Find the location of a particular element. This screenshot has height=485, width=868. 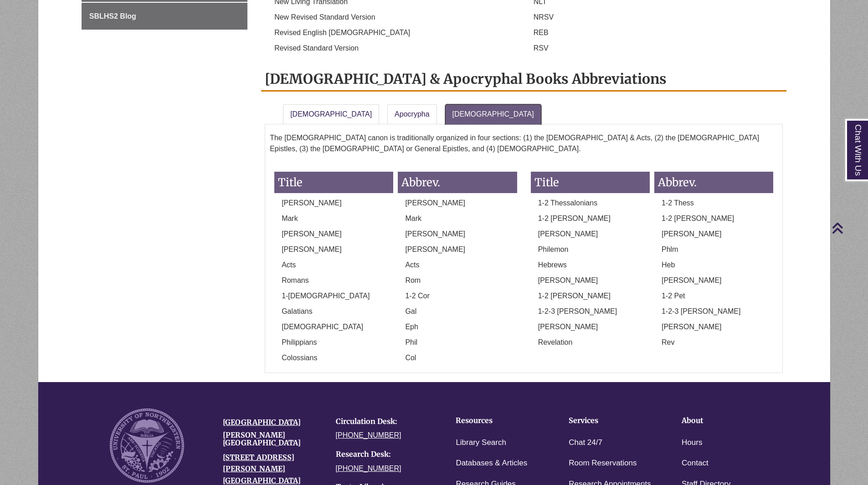

p: 1-2 Pet is located at coordinates (713, 296).